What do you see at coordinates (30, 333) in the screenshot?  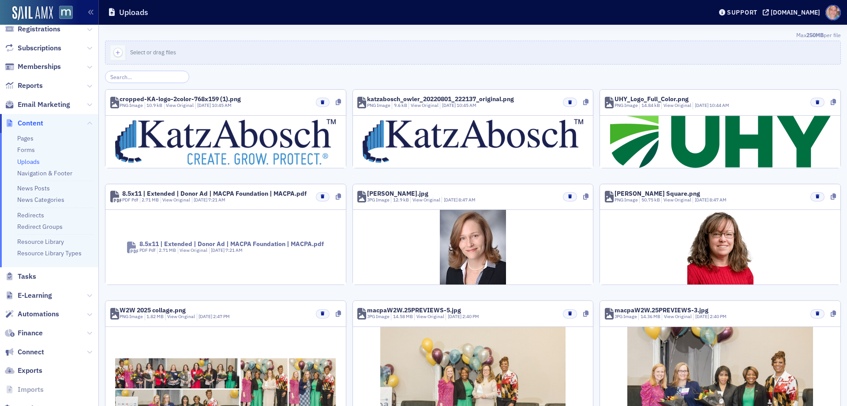 I see `span: Finance` at bounding box center [30, 333].